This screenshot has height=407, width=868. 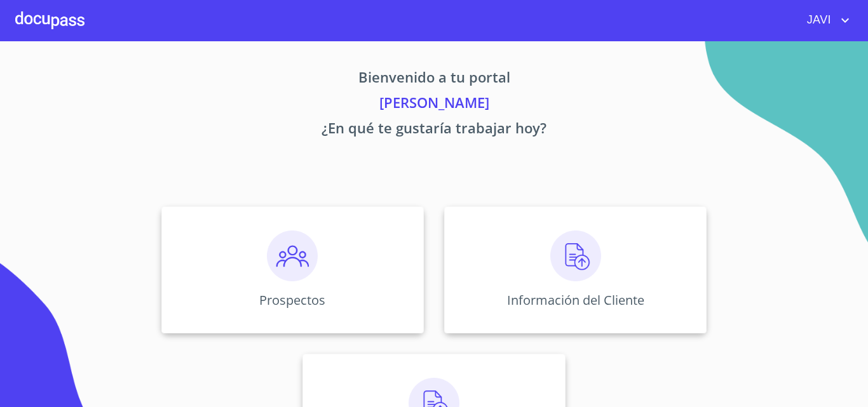 What do you see at coordinates (293, 256) in the screenshot?
I see `img: prospectos.png` at bounding box center [293, 256].